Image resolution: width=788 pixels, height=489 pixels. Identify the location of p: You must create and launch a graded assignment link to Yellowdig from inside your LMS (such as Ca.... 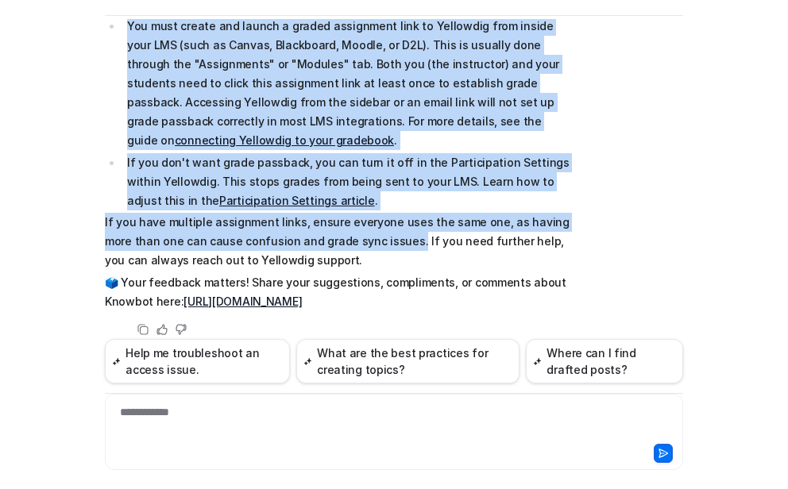
(348, 83).